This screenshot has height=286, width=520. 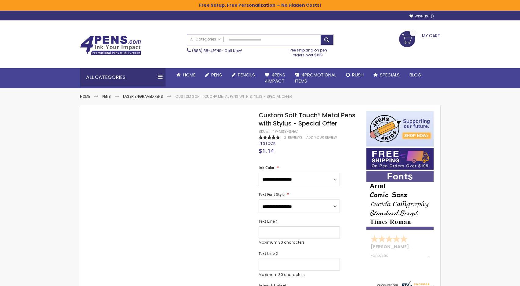 What do you see at coordinates (293, 138) in the screenshot?
I see `a: 2 Reviews` at bounding box center [293, 138].